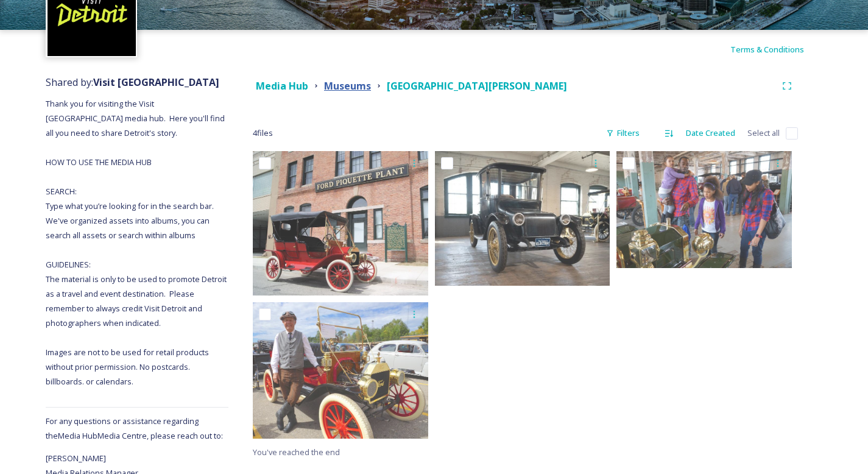 This screenshot has height=474, width=868. Describe the element at coordinates (296, 453) in the screenshot. I see `span: You've reached the end` at that location.